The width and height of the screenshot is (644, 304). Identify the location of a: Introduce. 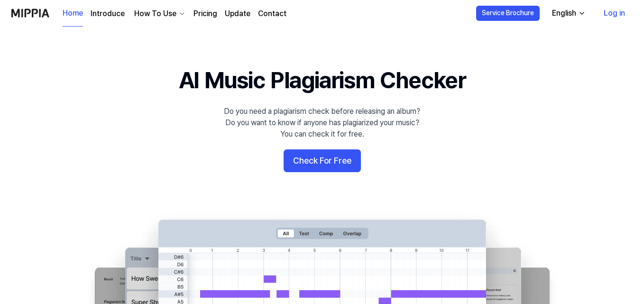
(108, 14).